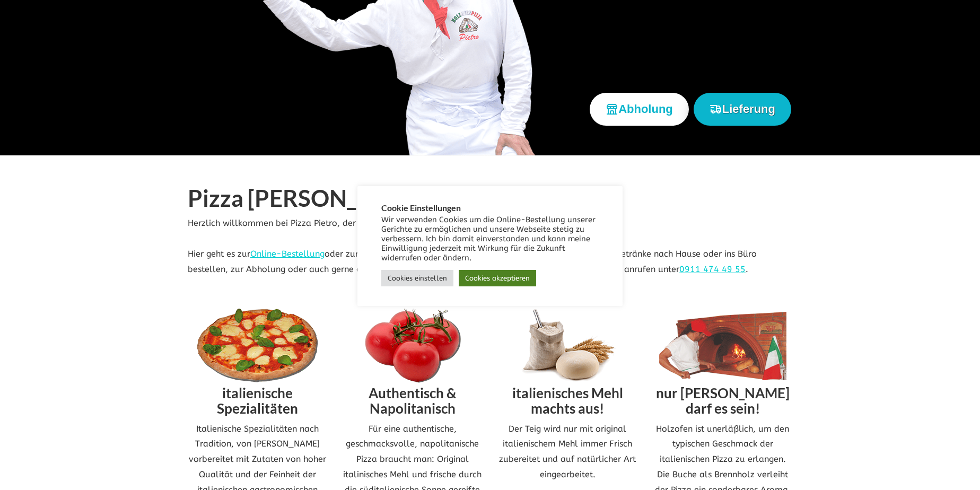 The height and width of the screenshot is (490, 980). What do you see at coordinates (498, 278) in the screenshot?
I see `a: Cookies akzeptieren` at bounding box center [498, 278].